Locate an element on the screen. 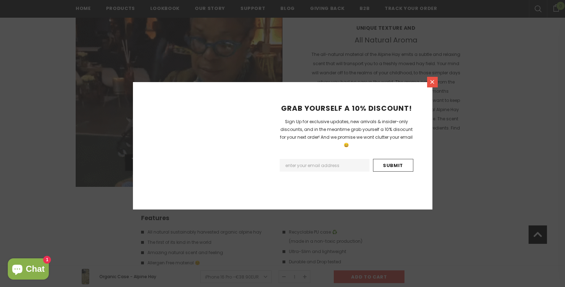  a: Close is located at coordinates (432, 82).